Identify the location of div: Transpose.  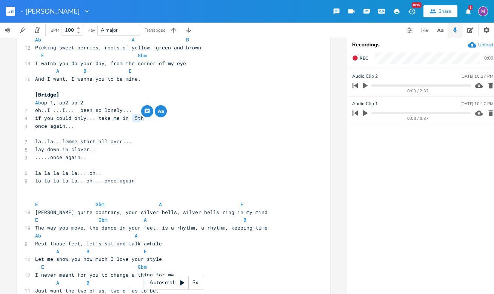
(155, 30).